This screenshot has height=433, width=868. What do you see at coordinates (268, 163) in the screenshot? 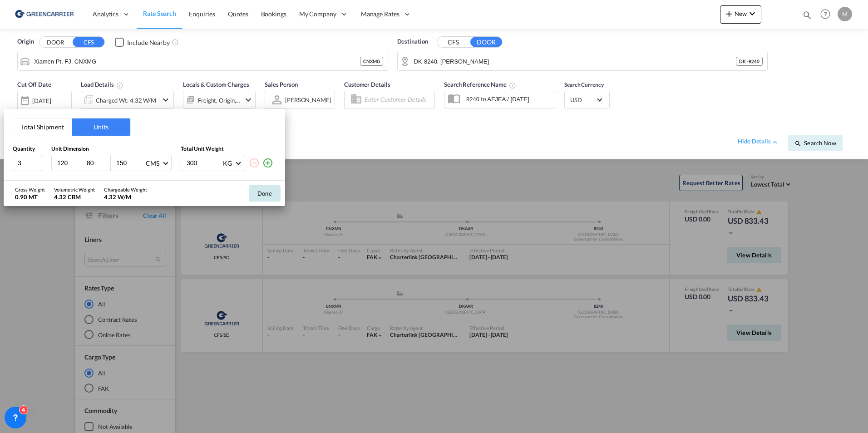
I see `md-icon: icon-plus-circle-outline` at bounding box center [268, 163].